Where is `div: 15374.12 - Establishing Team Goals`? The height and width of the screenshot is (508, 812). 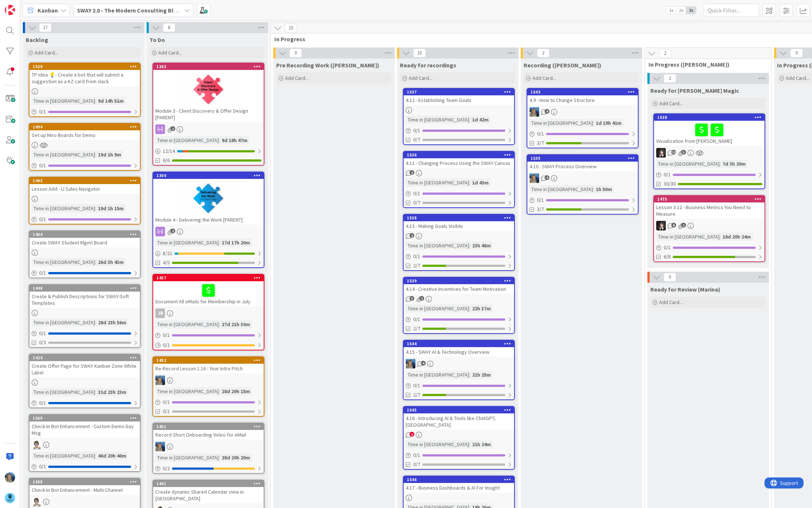 div: 15374.12 - Establishing Team Goals is located at coordinates (459, 97).